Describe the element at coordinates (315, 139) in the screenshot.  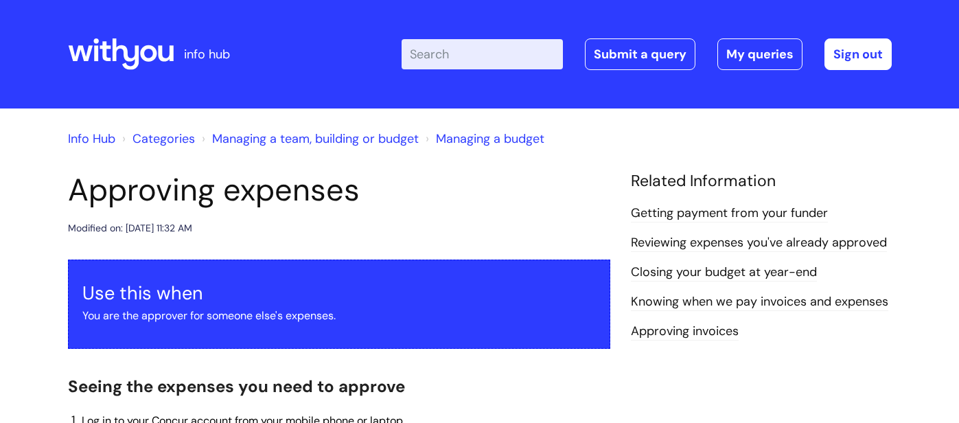
I see `a: Managing a team, building or budget` at that location.